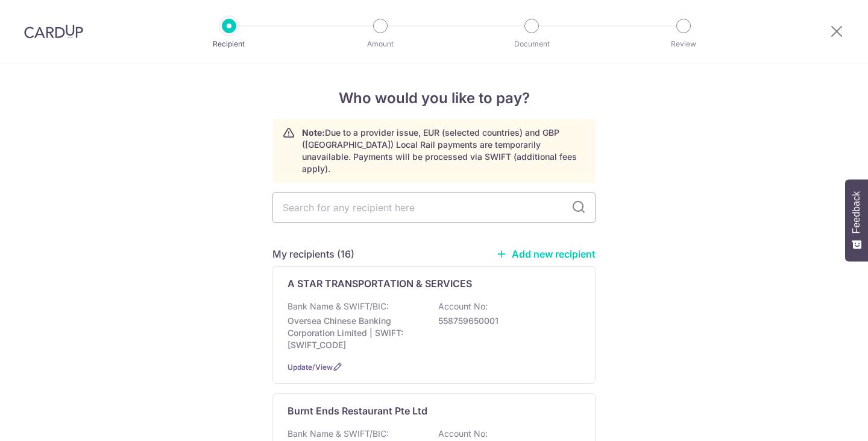 The image size is (868, 441). I want to click on h4: Who would you like to pay?, so click(434, 99).